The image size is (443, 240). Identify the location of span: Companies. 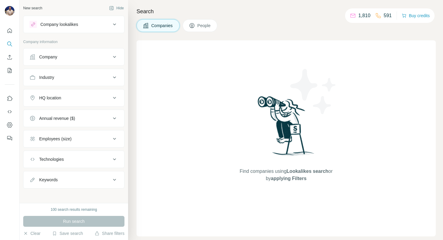
(162, 26).